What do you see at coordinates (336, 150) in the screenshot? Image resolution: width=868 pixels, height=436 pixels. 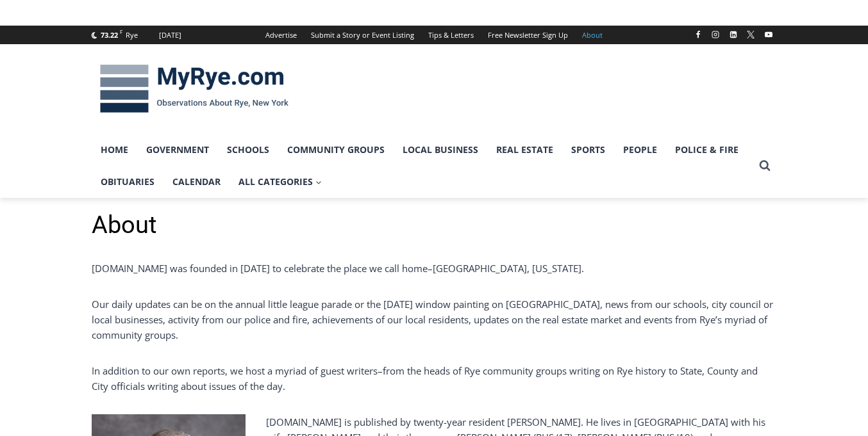 I see `a: Community Groups` at bounding box center [336, 150].